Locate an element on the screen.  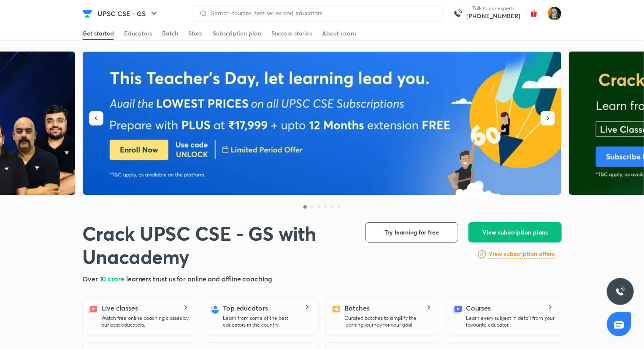
img: ttu is located at coordinates (621, 291).